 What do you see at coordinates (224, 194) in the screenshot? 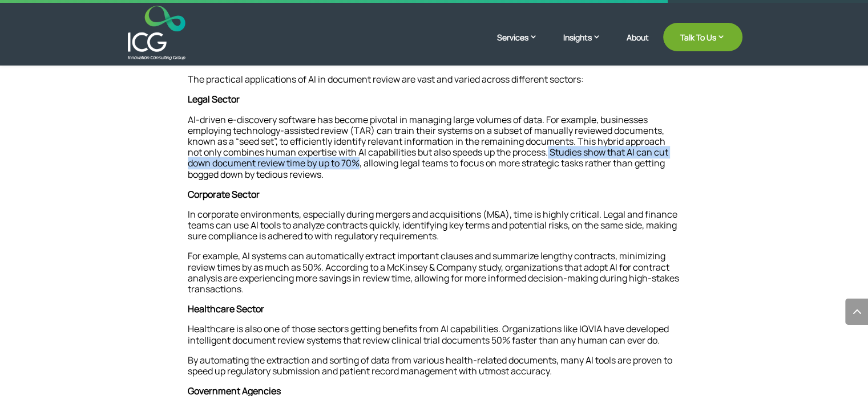
I see `strong: Corporate Sector` at bounding box center [224, 194].